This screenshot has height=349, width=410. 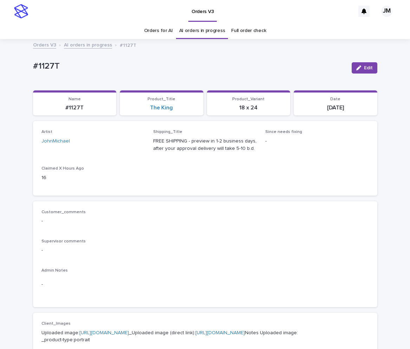 I want to click on button: Edit, so click(x=365, y=68).